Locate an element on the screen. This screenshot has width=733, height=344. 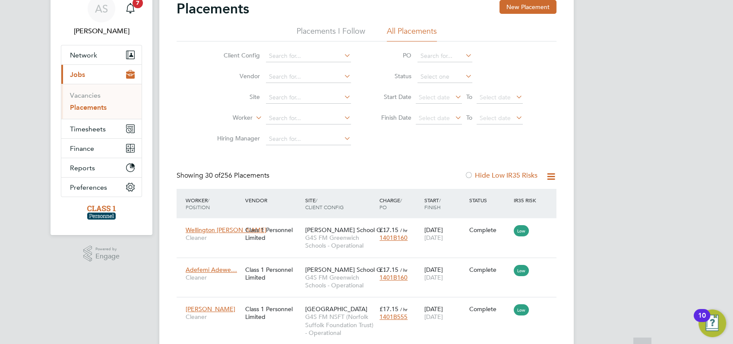
span: Engage is located at coordinates (108, 256).